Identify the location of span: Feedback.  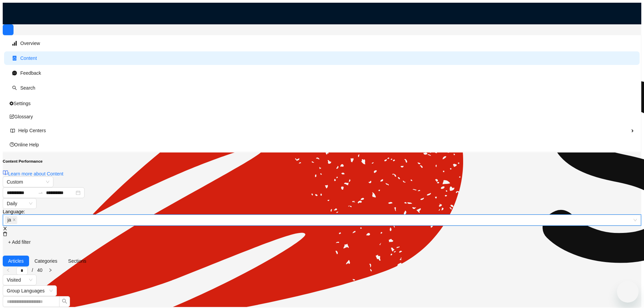
(31, 73).